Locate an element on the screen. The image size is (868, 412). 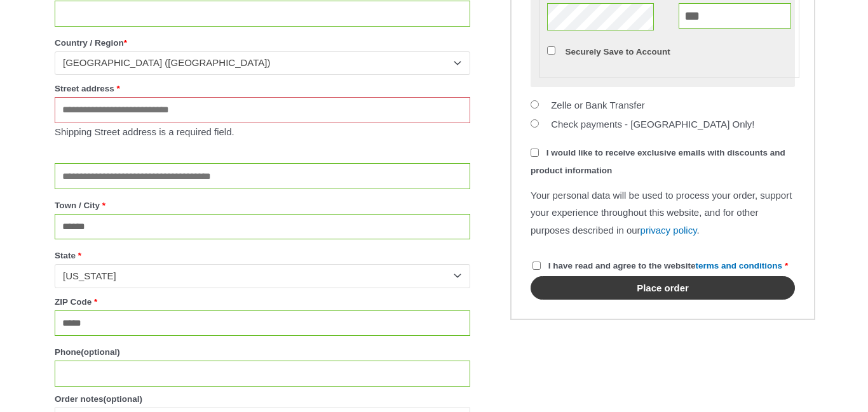
abbr: required is located at coordinates (787, 265).